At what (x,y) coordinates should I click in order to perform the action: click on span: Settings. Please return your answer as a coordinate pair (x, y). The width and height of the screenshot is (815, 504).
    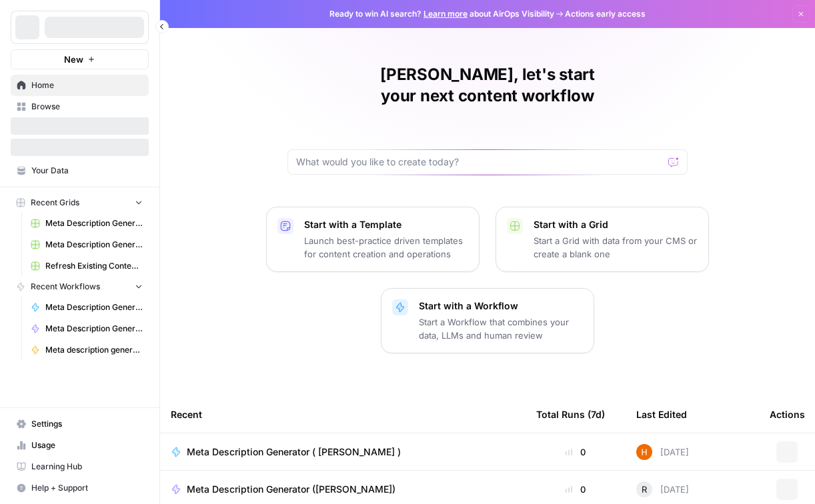
    Looking at the image, I should click on (87, 424).